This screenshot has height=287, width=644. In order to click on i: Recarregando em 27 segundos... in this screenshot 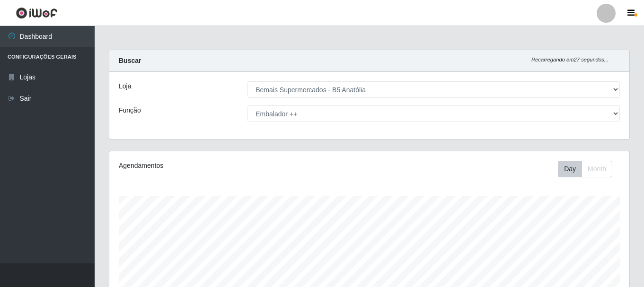, I will do `click(569, 60)`.